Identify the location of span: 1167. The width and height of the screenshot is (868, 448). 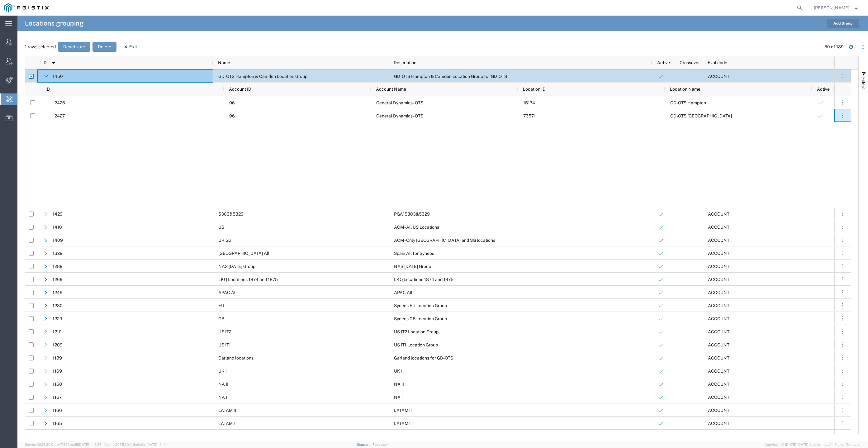
(57, 398).